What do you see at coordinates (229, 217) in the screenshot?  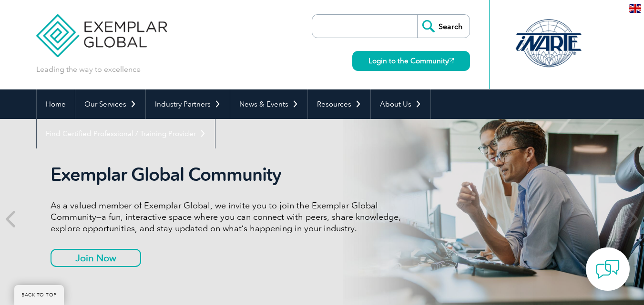 I see `p: As a valued member of Exemplar Global, we invite you to join the Exemplar Global Community—a fun,...` at bounding box center [229, 217].